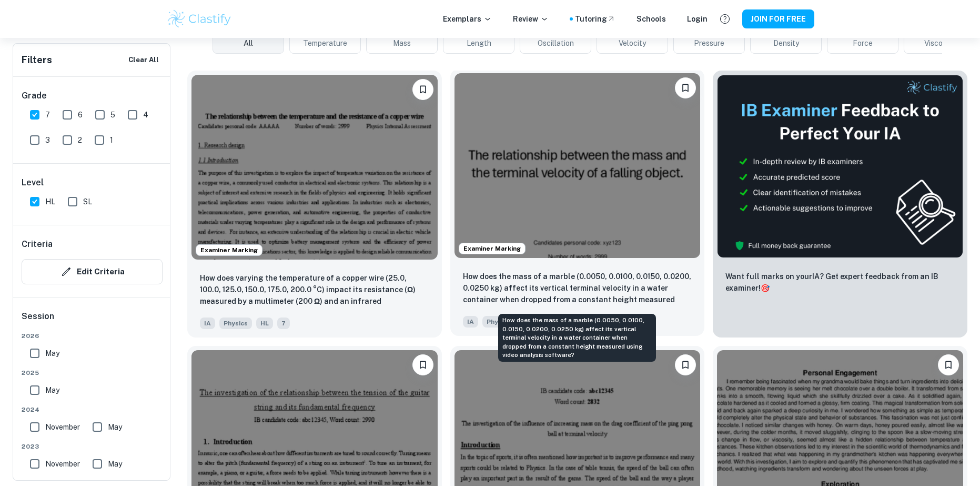 The height and width of the screenshot is (486, 980). I want to click on span: 6, so click(80, 115).